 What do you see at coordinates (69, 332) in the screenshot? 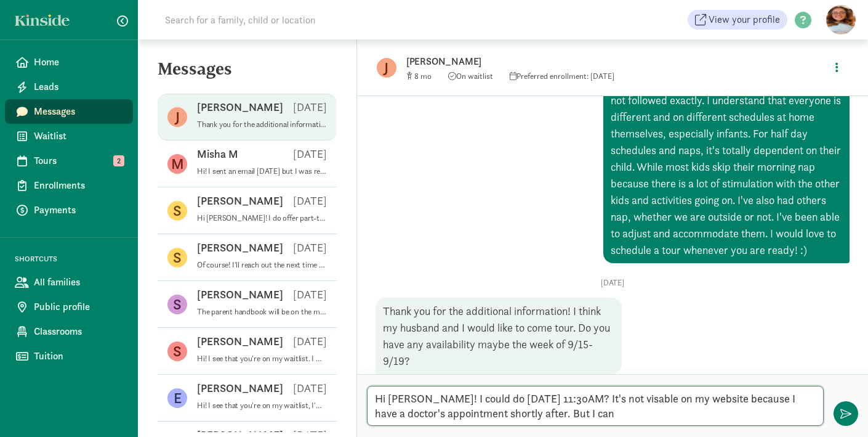
I see `a: Classrooms` at bounding box center [69, 332].